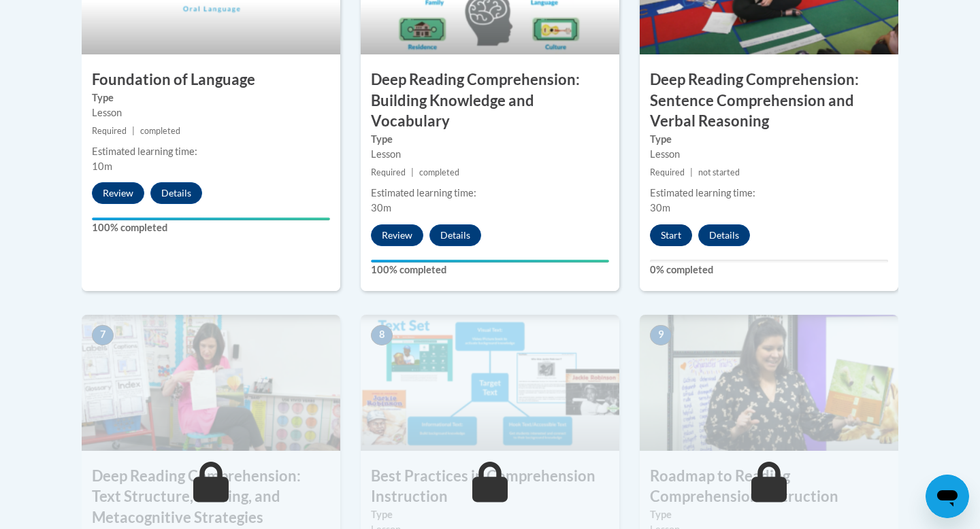 The width and height of the screenshot is (980, 529). What do you see at coordinates (102, 166) in the screenshot?
I see `span: 10m` at bounding box center [102, 166].